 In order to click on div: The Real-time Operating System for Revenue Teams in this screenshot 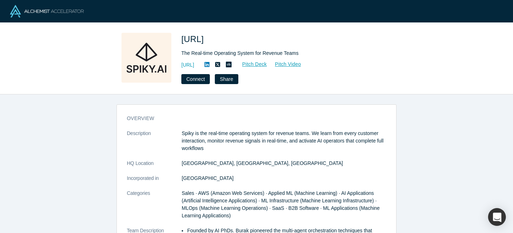, I will do `click(281, 53)`.